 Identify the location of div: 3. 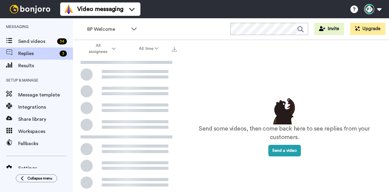
(63, 53).